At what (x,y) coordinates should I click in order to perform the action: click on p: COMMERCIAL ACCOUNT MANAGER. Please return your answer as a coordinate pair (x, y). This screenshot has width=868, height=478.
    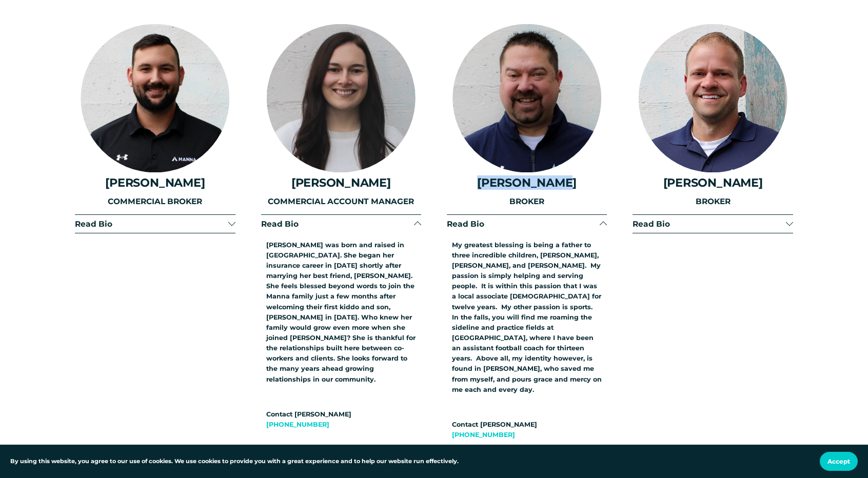
    Looking at the image, I should click on (341, 201).